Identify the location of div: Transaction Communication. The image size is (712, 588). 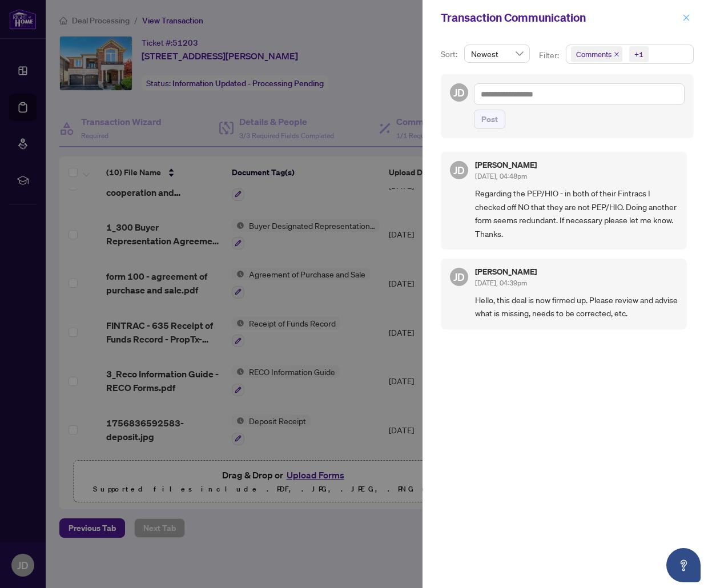
(559, 18).